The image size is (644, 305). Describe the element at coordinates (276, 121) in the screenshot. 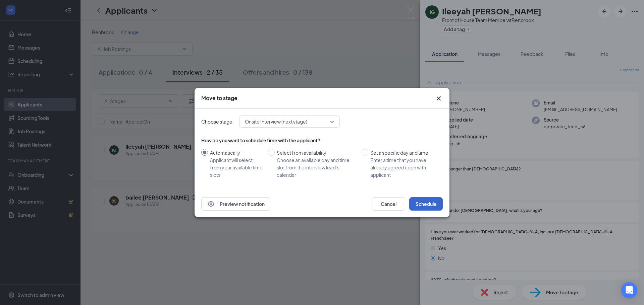

I see `span: Onsite Interview (next stage)` at that location.